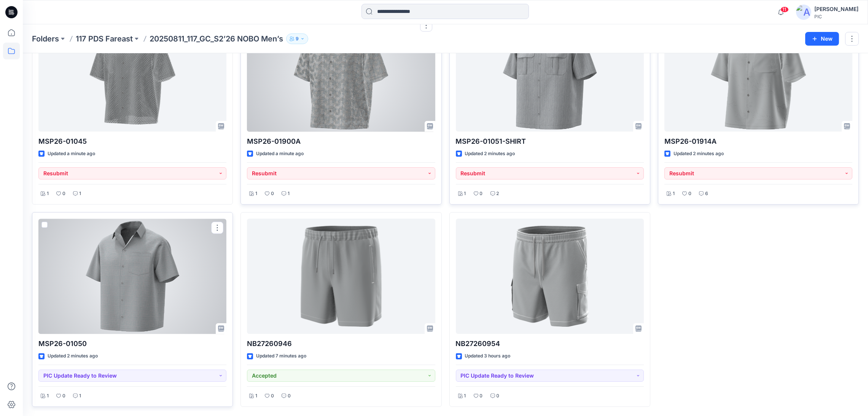 This screenshot has height=416, width=868. Describe the element at coordinates (785, 9) in the screenshot. I see `span: 11` at that location.